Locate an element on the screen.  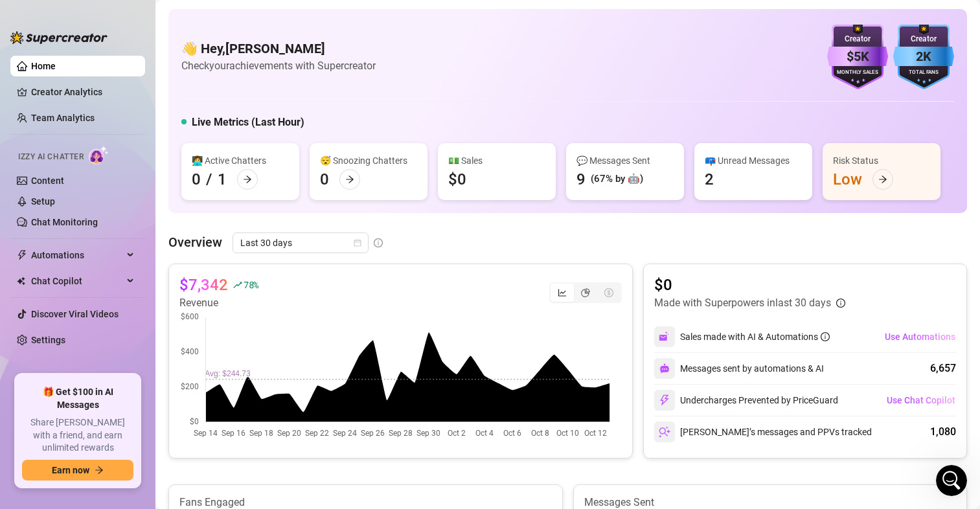
button: Use Chat Copilot is located at coordinates (921, 401).